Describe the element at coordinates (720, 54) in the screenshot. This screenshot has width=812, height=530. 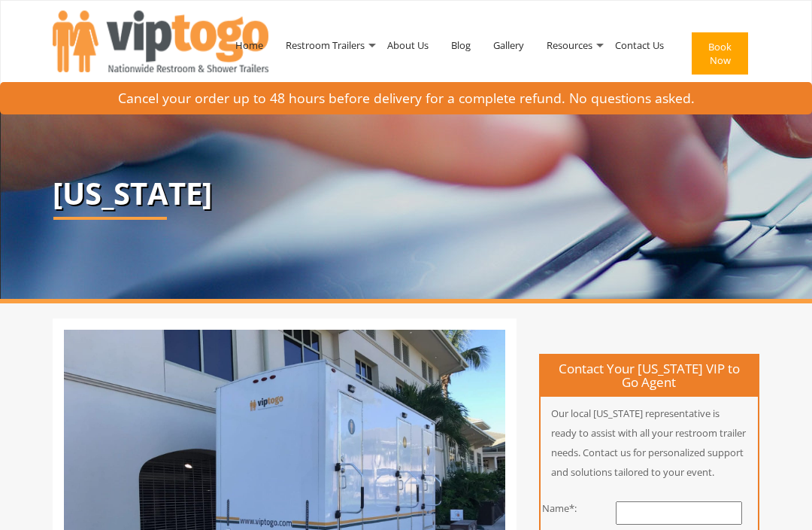
I see `button: Book Now` at that location.